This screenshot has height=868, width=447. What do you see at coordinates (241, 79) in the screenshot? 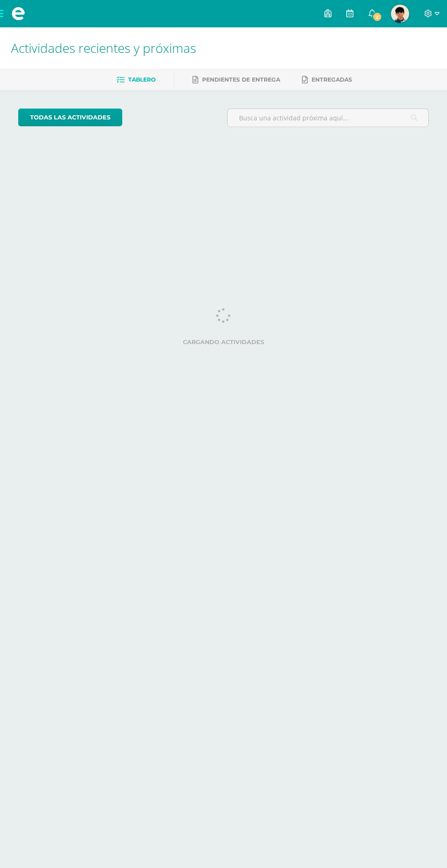
I see `span: Pendientes de entrega` at bounding box center [241, 79].